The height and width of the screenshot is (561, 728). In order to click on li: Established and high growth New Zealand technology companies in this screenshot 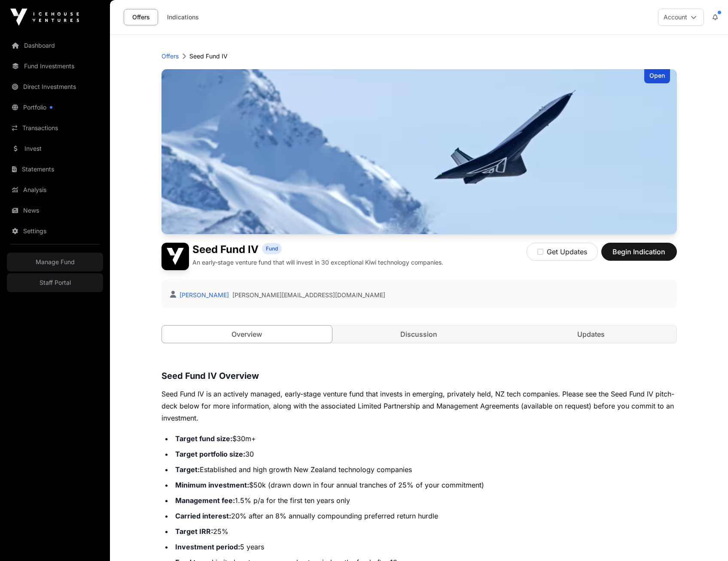, I will do `click(425, 470)`.